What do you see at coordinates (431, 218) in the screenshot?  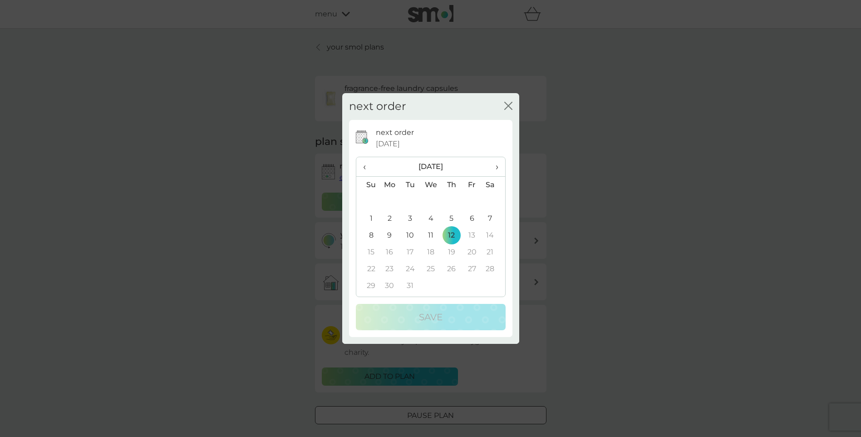 I see `td: 4` at bounding box center [431, 218].